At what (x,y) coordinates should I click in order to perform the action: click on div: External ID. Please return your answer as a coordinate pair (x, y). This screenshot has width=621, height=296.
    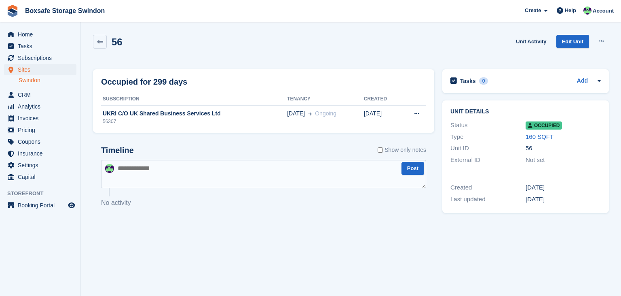
    Looking at the image, I should click on (488, 160).